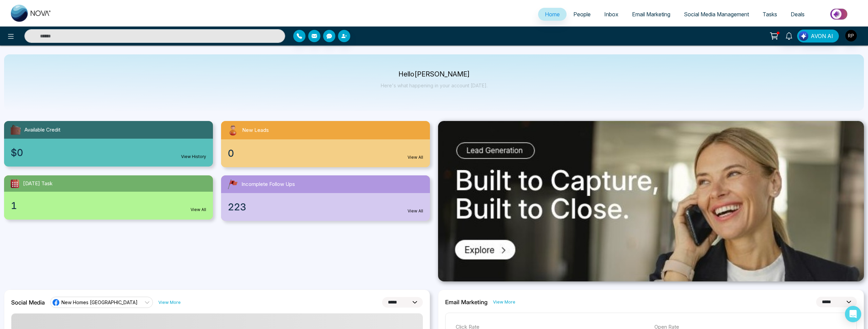 The height and width of the screenshot is (329, 868). I want to click on h2: Email Marketing, so click(467, 302).